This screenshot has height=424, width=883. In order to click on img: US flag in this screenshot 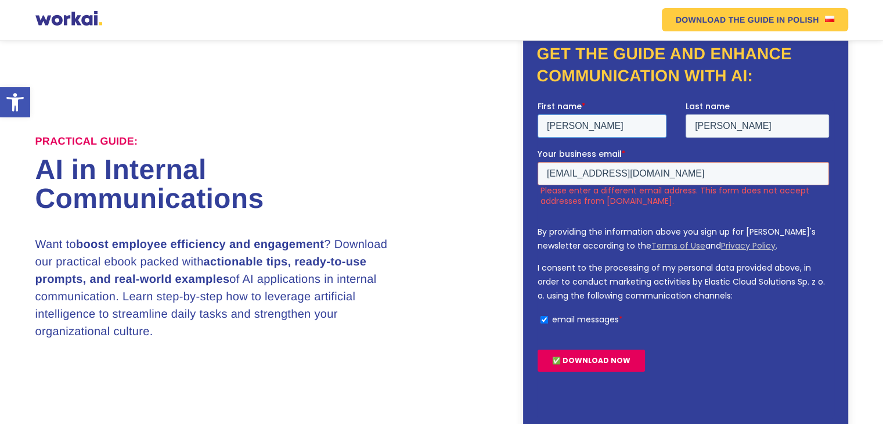, I will do `click(829, 19)`.